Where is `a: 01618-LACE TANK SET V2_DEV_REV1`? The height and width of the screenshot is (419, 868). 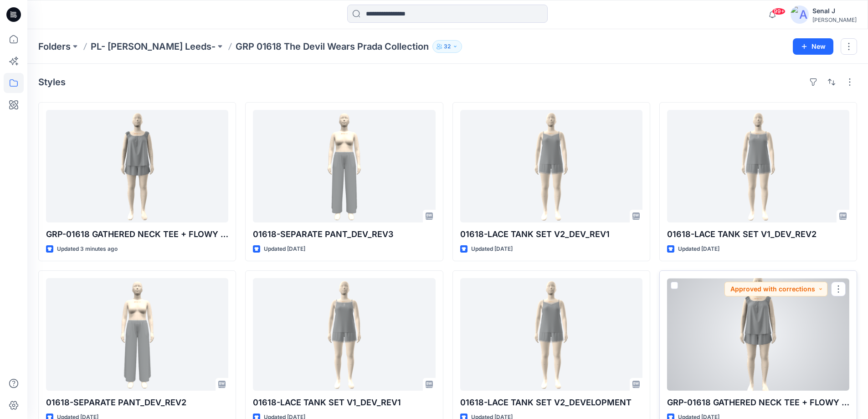
a: 01618-LACE TANK SET V2_DEV_REV1 is located at coordinates (551, 166).